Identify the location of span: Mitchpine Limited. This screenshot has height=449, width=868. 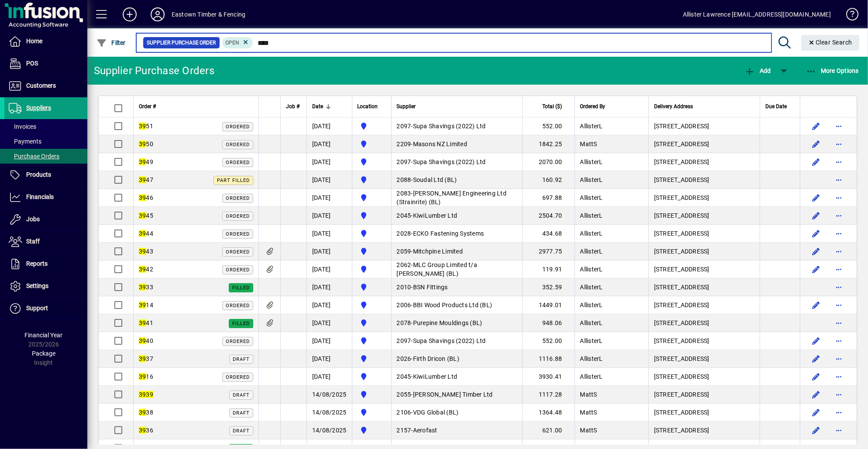
(438, 251).